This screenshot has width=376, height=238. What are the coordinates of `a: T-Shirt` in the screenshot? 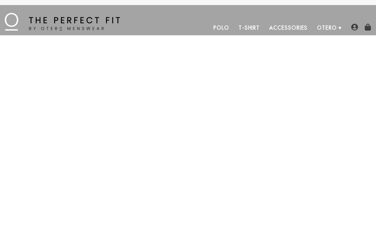 It's located at (249, 28).